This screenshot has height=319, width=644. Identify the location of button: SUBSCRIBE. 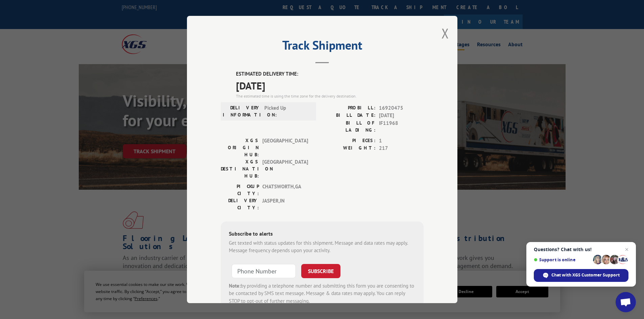
(321, 271).